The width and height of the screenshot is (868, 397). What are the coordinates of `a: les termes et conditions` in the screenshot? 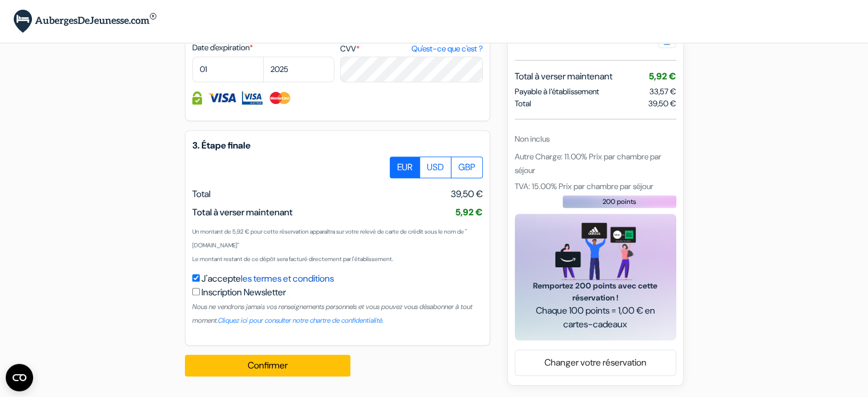 It's located at (287, 278).